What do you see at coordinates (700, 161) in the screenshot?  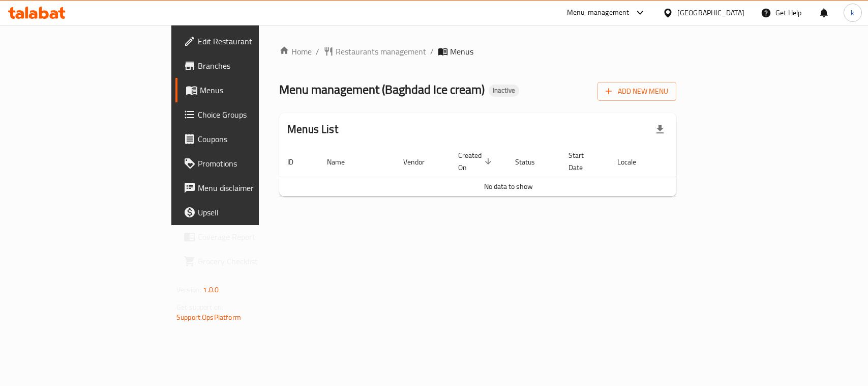 I see `th: Actions` at bounding box center [700, 161].